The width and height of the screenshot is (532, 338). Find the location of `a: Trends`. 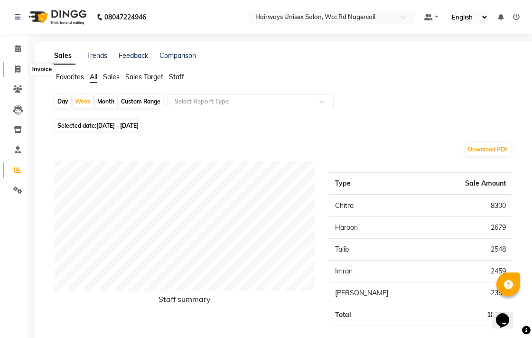

a: Trends is located at coordinates (97, 56).